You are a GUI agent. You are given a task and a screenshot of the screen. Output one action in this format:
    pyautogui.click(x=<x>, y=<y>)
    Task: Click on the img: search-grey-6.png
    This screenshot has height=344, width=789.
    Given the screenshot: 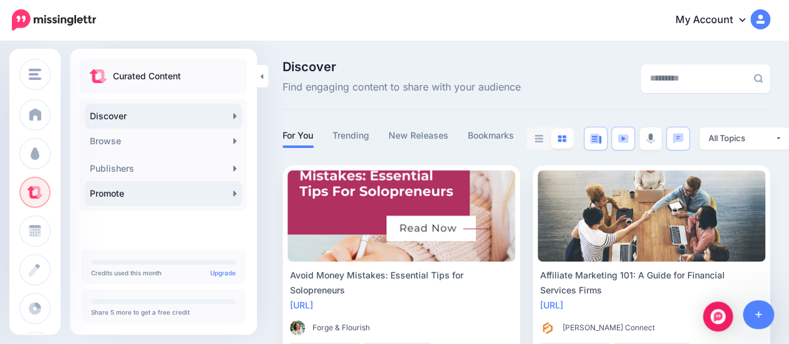 What is the action you would take?
    pyautogui.click(x=758, y=78)
    